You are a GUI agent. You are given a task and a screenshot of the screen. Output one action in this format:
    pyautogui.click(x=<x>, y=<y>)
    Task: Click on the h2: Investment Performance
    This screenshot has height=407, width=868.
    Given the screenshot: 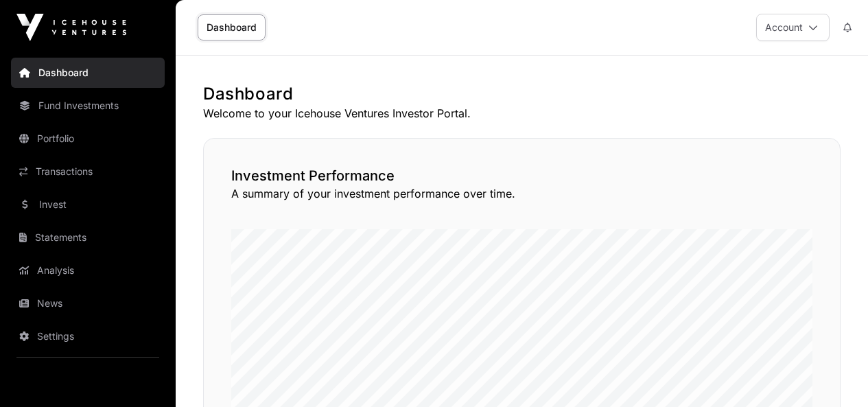 What is the action you would take?
    pyautogui.click(x=521, y=176)
    